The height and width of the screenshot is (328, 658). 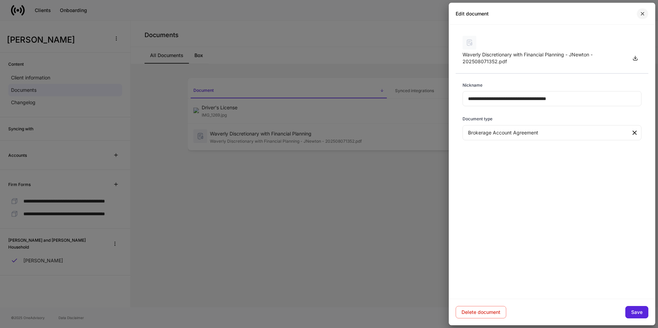 I want to click on h2: Edit document, so click(x=472, y=14).